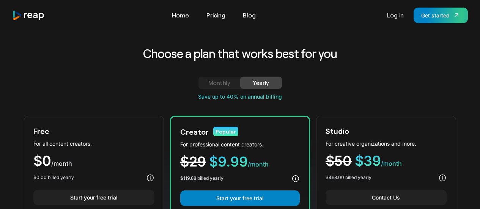 This screenshot has width=480, height=209. What do you see at coordinates (219, 83) in the screenshot?
I see `div: Monthly` at bounding box center [219, 83].